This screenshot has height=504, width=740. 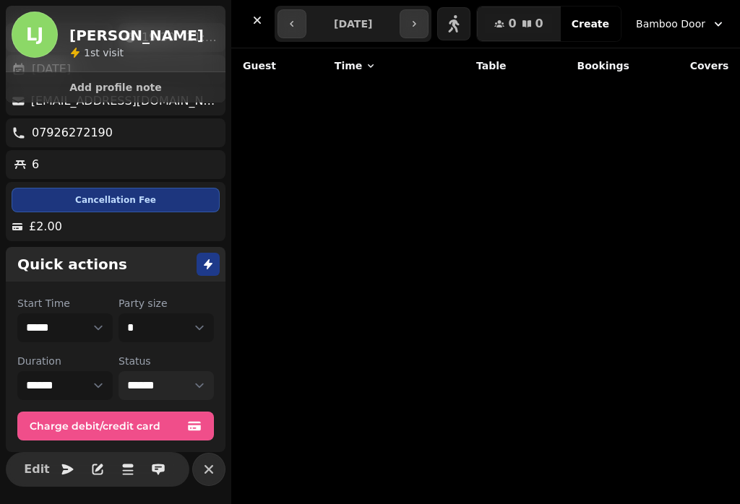 What do you see at coordinates (278, 66) in the screenshot?
I see `th: Guest` at bounding box center [278, 66].